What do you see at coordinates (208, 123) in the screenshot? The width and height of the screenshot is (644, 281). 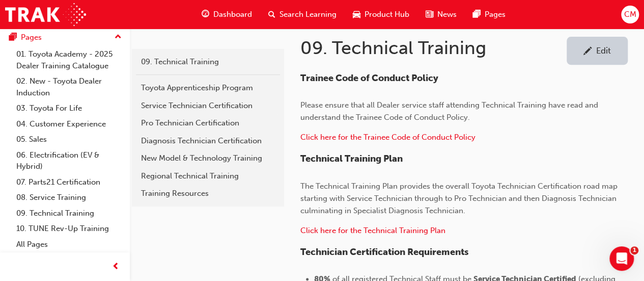 I see `a: Pro Technician Certification` at bounding box center [208, 123].